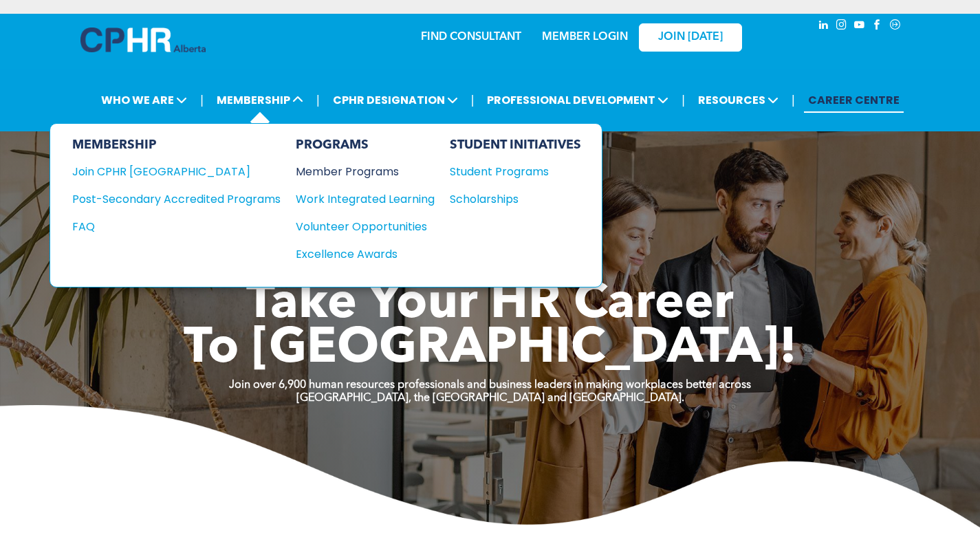 The height and width of the screenshot is (544, 980). What do you see at coordinates (585, 37) in the screenshot?
I see `a: MEMBER LOGIN` at bounding box center [585, 37].